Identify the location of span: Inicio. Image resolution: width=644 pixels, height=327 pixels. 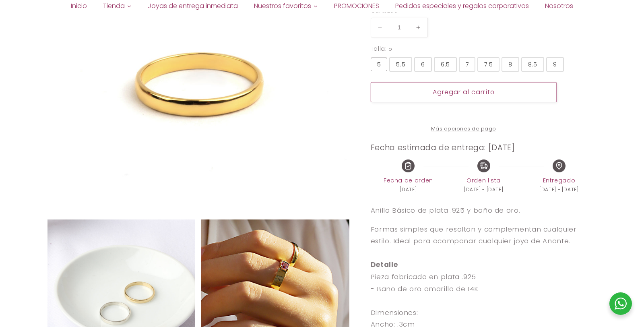
(79, 6).